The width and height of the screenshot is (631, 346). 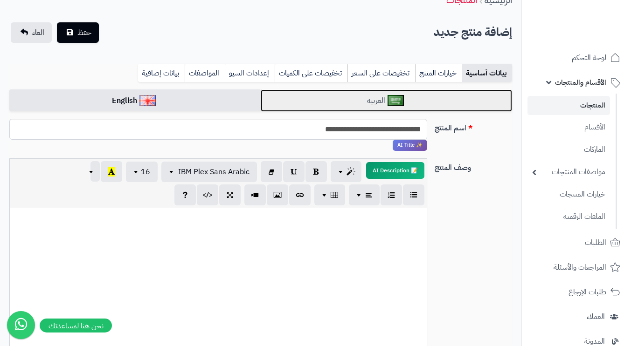 I want to click on a: تخفيضات على الكميات, so click(x=311, y=73).